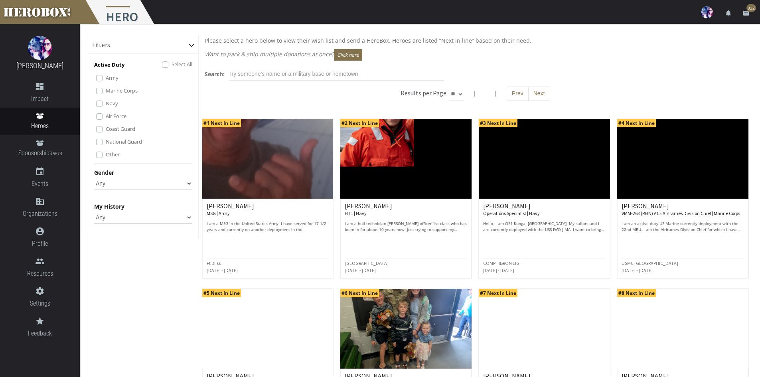 This screenshot has width=760, height=377. Describe the element at coordinates (213, 263) in the screenshot. I see `small: Ft Bliss` at that location.